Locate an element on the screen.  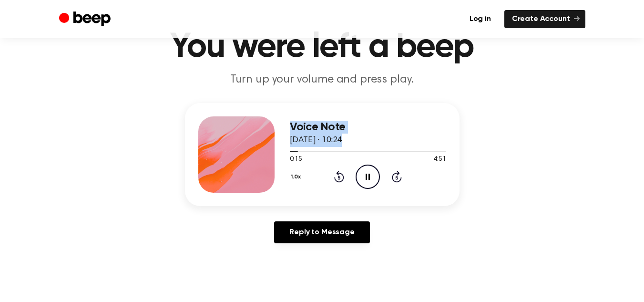
span: 4:51 is located at coordinates (439, 159).